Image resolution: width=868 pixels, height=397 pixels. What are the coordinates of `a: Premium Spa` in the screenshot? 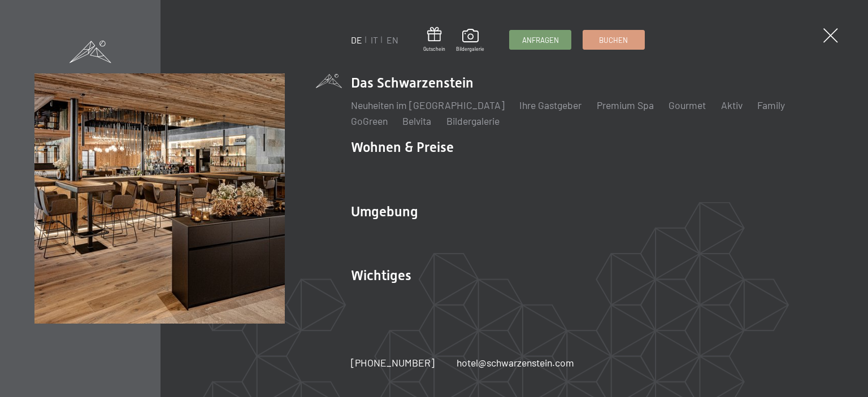 It's located at (625, 105).